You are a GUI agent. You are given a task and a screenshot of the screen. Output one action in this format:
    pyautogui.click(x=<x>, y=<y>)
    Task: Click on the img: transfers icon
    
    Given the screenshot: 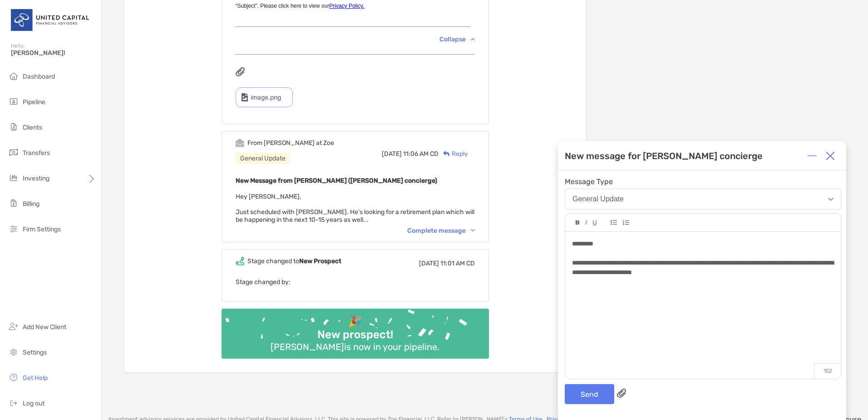 What is the action you would take?
    pyautogui.click(x=14, y=152)
    